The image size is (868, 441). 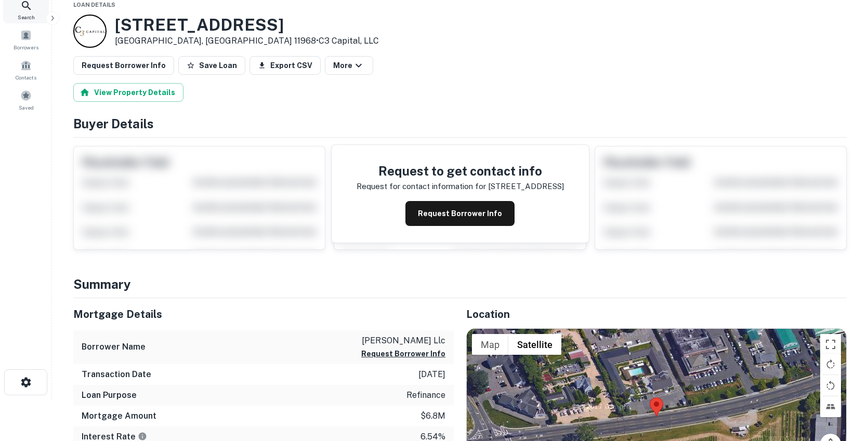 What do you see at coordinates (109, 395) in the screenshot?
I see `h6: Loan Purpose` at bounding box center [109, 395].